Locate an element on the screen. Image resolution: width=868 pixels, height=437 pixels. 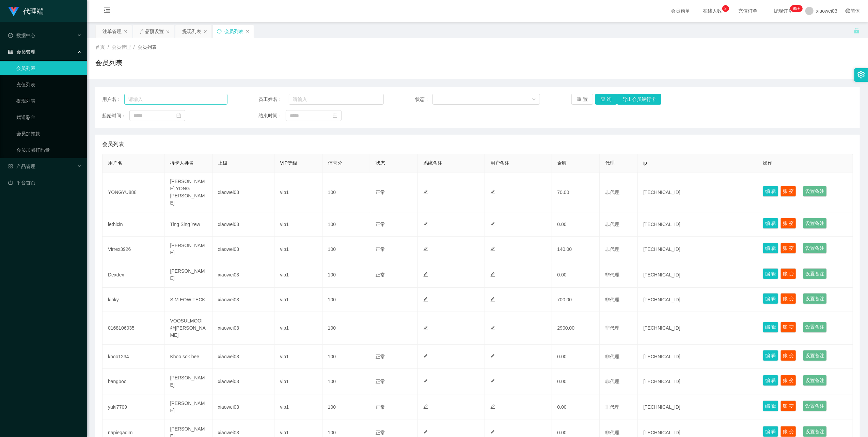
a: 充值列表 is located at coordinates (49, 84).